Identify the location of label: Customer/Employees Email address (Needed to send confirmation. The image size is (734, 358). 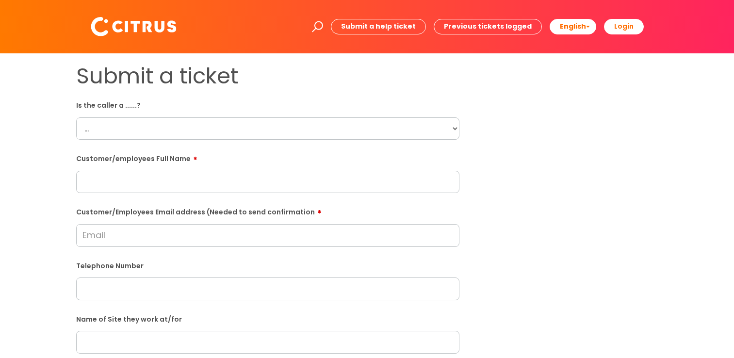
(268, 210).